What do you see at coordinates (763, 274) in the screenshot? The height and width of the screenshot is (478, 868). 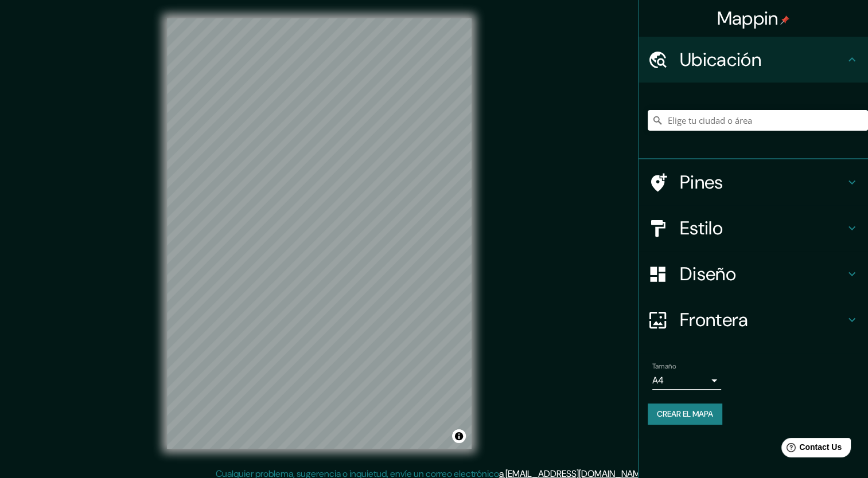 I see `h4: Diseño` at bounding box center [763, 274].